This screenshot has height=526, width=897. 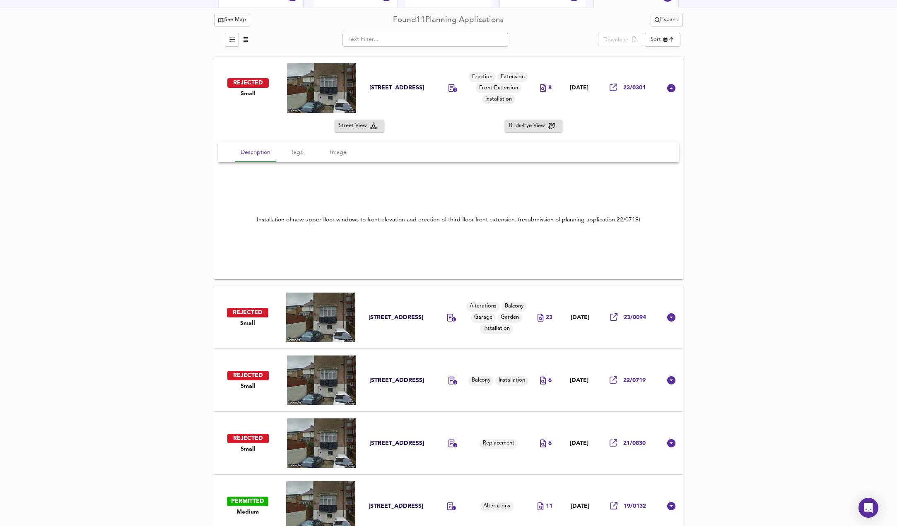 I want to click on div: External works to 3rd floor to include new render and replacement windows., so click(x=453, y=444).